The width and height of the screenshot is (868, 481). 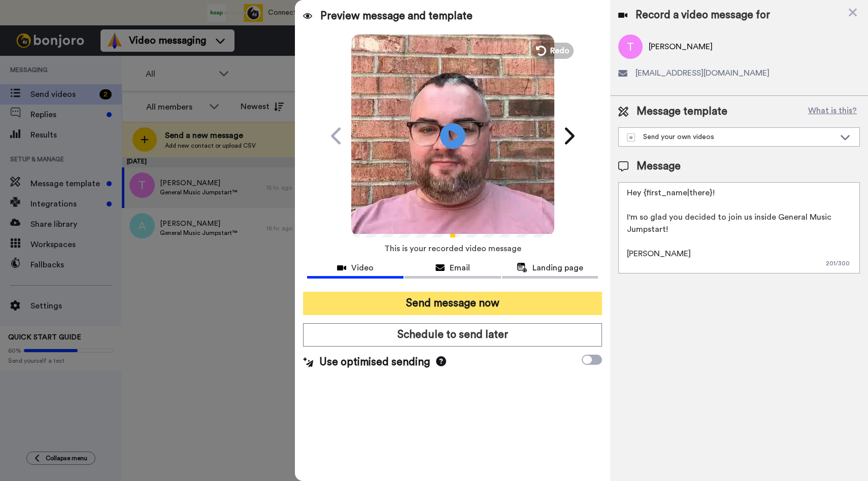 What do you see at coordinates (363, 268) in the screenshot?
I see `span: Video` at bounding box center [363, 268].